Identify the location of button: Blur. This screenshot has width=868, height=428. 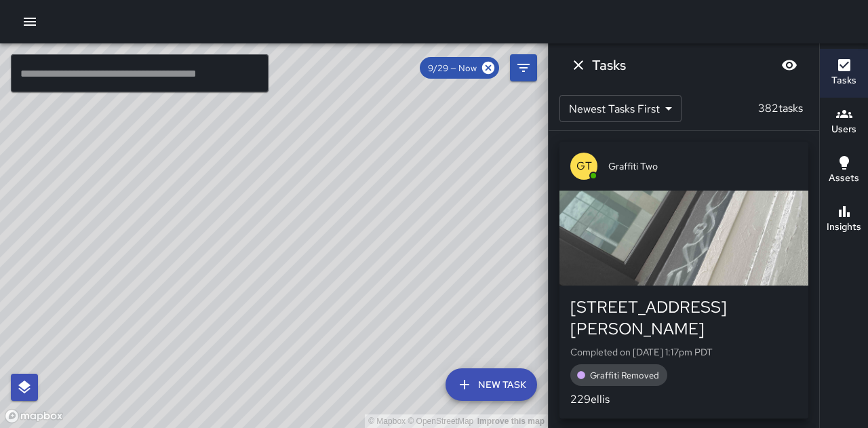
(790, 65).